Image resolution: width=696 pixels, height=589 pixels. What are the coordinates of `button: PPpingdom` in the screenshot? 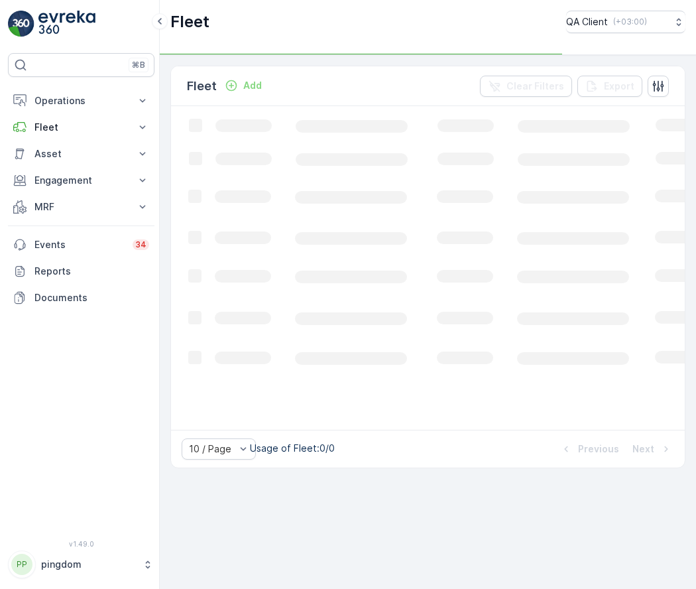 It's located at (81, 564).